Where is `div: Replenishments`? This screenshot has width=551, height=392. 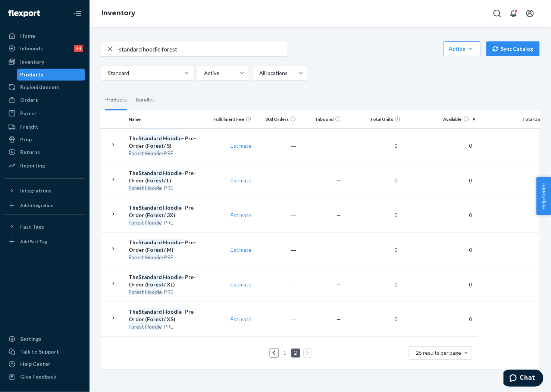 div: Replenishments is located at coordinates (40, 87).